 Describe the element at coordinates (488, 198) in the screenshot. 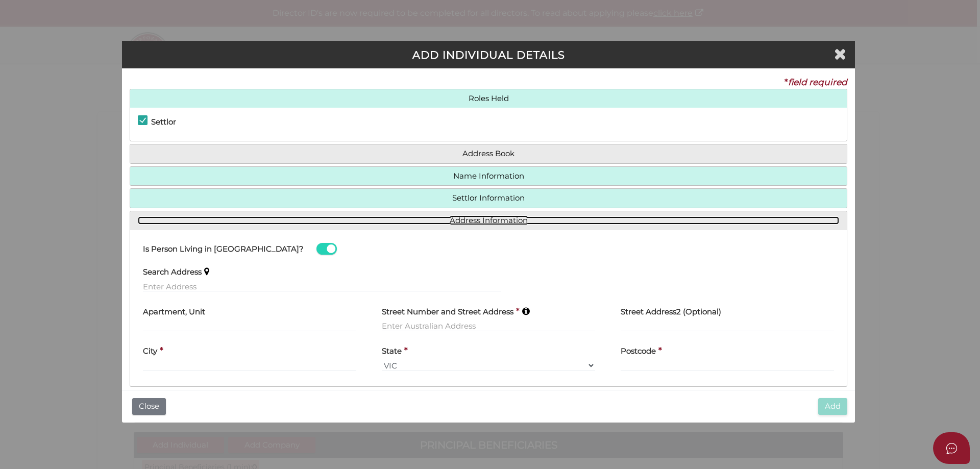

I see `a: Settlor Information` at that location.